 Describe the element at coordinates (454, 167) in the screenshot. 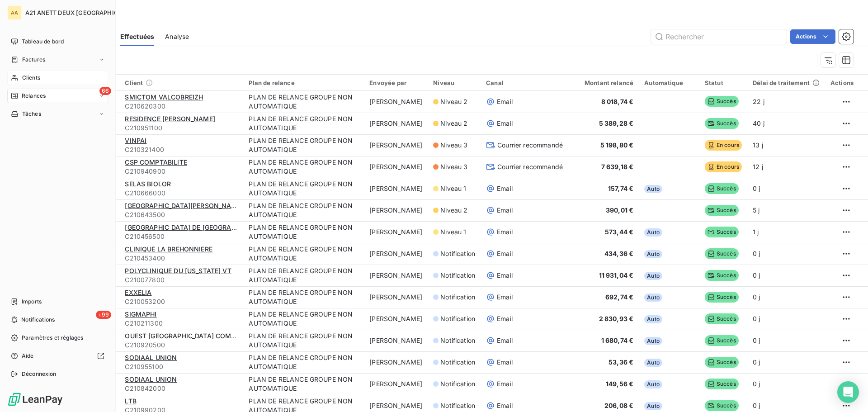

I see `span: Niveau 3` at that location.